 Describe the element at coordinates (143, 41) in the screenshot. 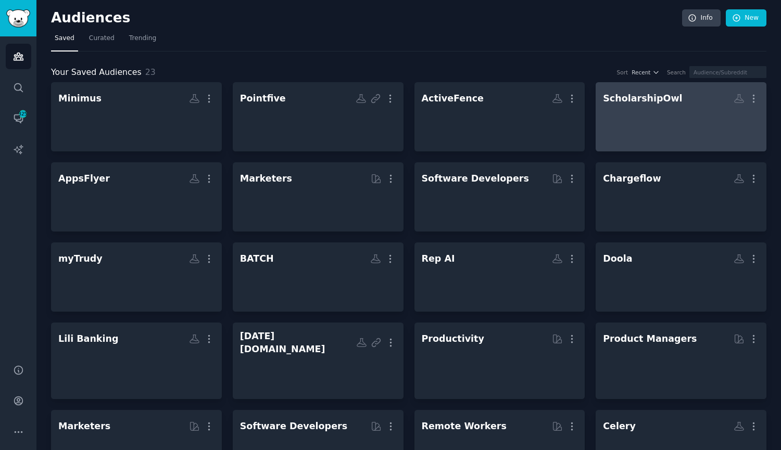

I see `a: Trending` at that location.